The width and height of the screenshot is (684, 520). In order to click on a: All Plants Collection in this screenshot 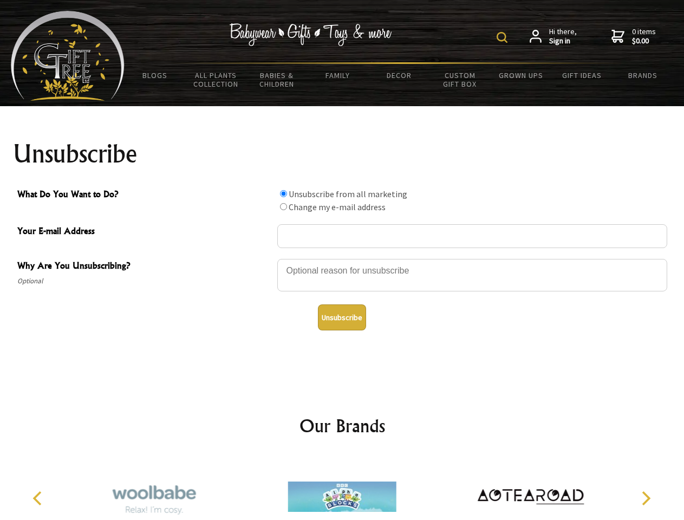, I will do `click(216, 80)`.